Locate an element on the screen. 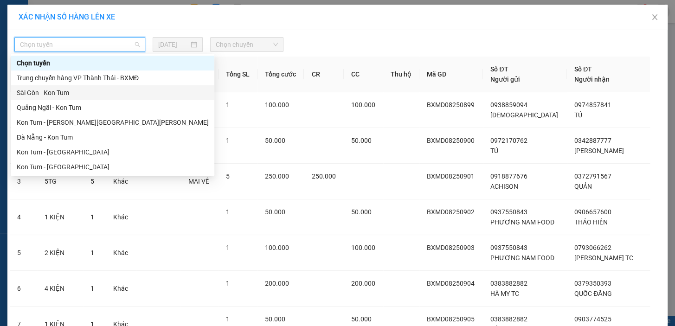 The image size is (675, 326). span: 0972170762 is located at coordinates (509, 140).